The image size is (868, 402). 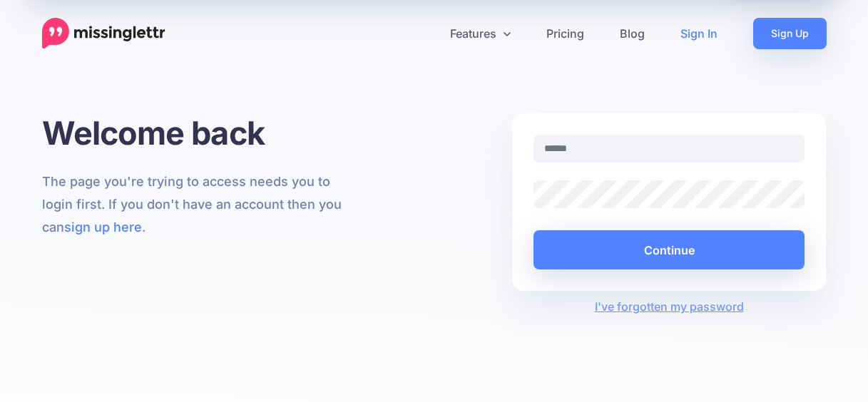 What do you see at coordinates (199, 132) in the screenshot?
I see `h1: Welcome back` at bounding box center [199, 132].